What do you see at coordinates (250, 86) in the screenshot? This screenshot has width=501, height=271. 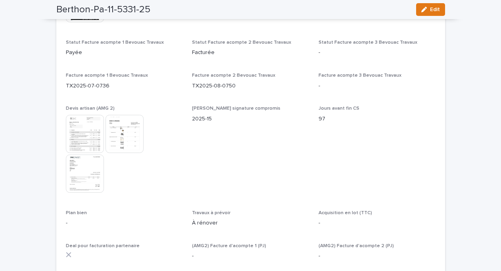 I see `p: TX2025-08-0750` at bounding box center [250, 86].